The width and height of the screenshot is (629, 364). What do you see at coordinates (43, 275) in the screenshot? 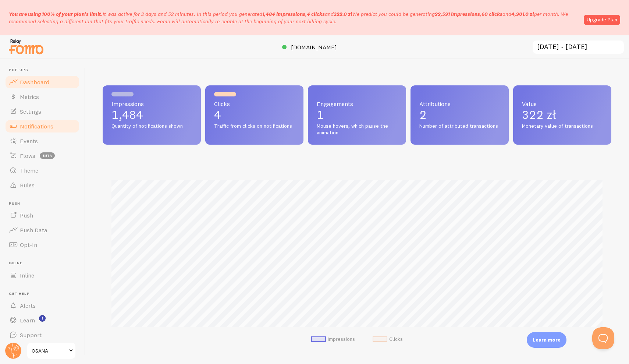
I see `a: Inline` at bounding box center [43, 275].